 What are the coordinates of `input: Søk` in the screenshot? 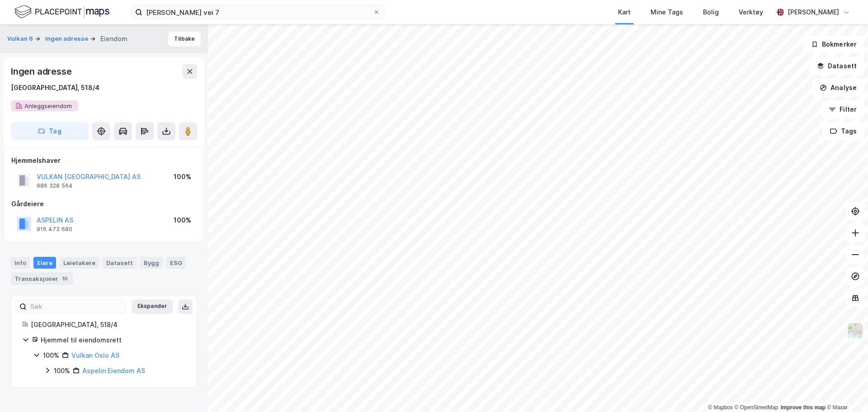 It's located at (76, 307).